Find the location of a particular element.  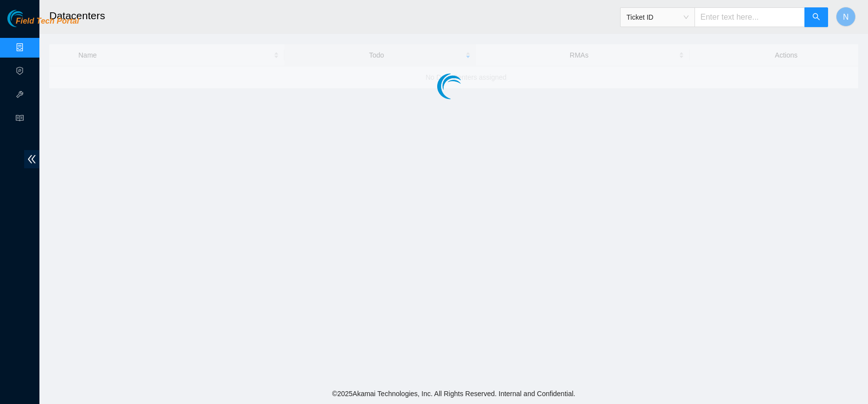

span: double-left is located at coordinates (31, 159).